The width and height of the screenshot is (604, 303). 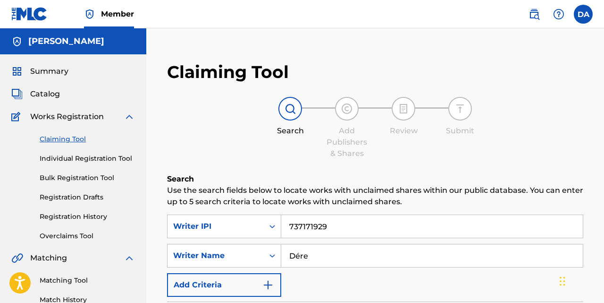 What do you see at coordinates (49, 258) in the screenshot?
I see `span: Matching` at bounding box center [49, 258].